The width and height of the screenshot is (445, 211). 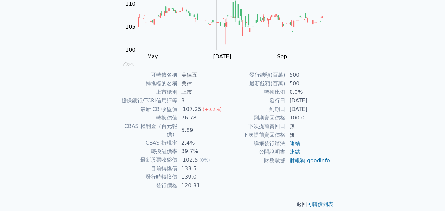 I want to click on td: 0.0%, so click(x=308, y=92).